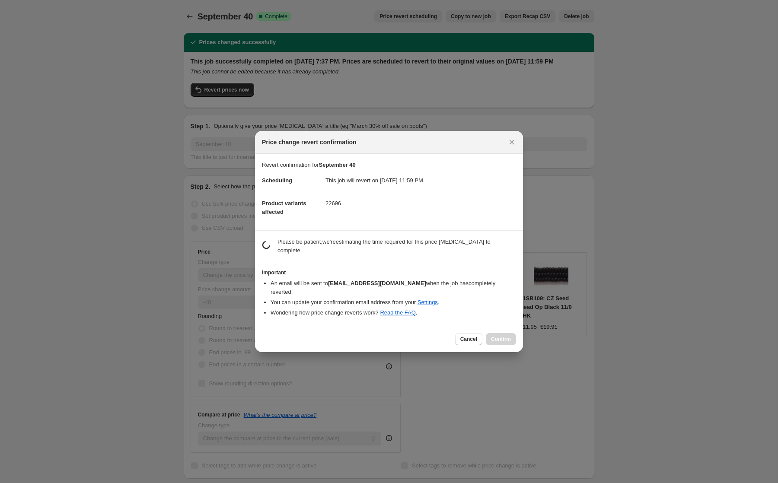 The height and width of the screenshot is (483, 778). I want to click on b: September 40, so click(337, 165).